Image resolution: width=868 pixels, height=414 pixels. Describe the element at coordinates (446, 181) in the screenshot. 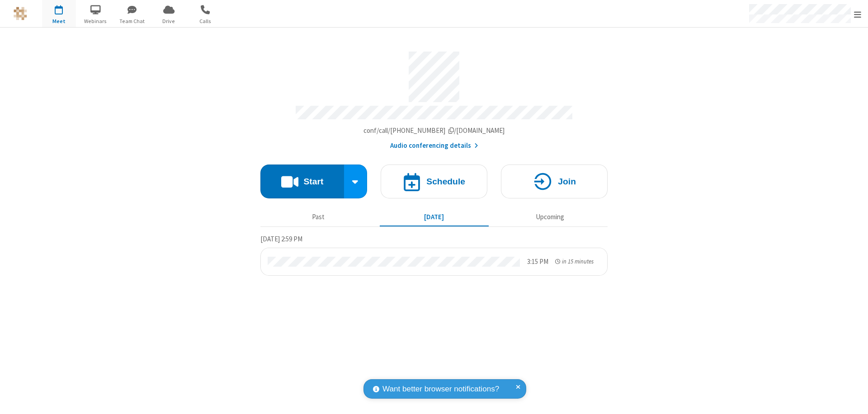

I see `h4: Schedule` at that location.